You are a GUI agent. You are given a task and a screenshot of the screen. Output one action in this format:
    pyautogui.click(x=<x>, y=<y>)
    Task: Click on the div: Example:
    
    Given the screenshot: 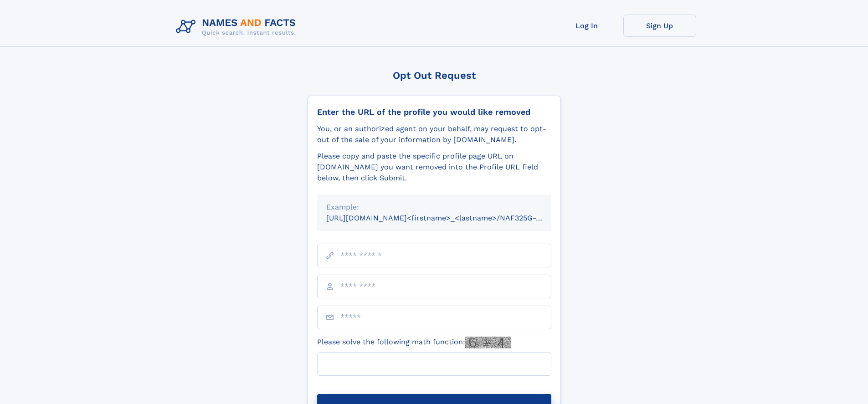 What is the action you would take?
    pyautogui.click(x=434, y=207)
    